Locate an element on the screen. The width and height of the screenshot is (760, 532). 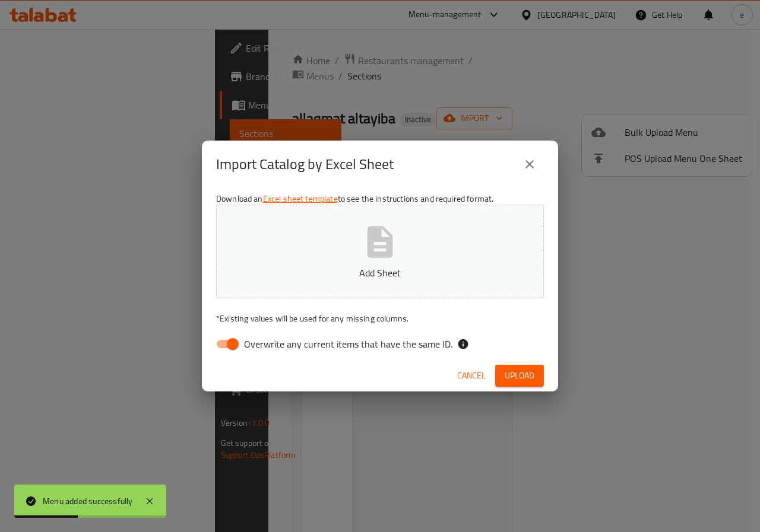
button: Cancel is located at coordinates (472, 375).